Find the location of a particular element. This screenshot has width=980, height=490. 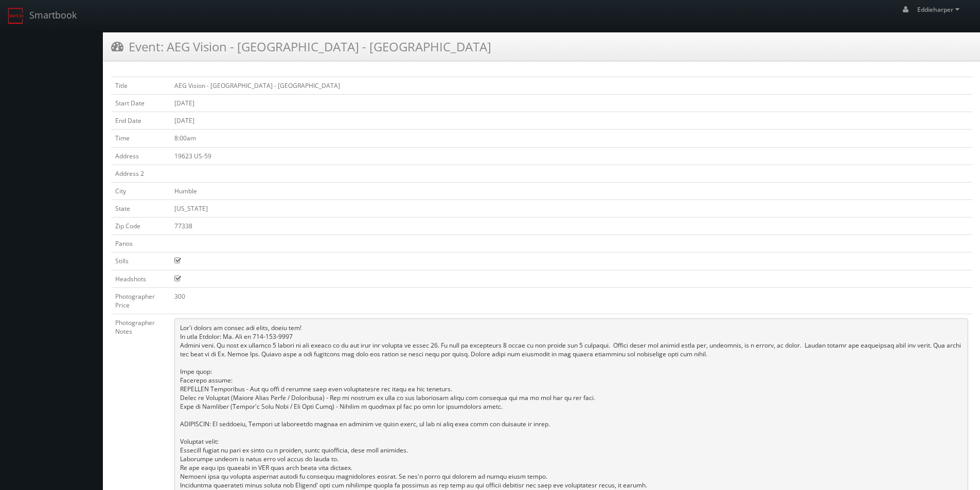

td: Title is located at coordinates (141, 86).